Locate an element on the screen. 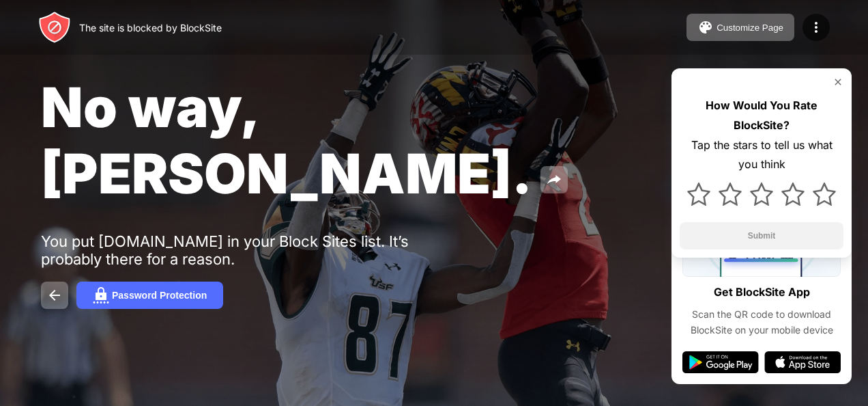 This screenshot has height=406, width=868. button: Submit is located at coordinates (762, 236).